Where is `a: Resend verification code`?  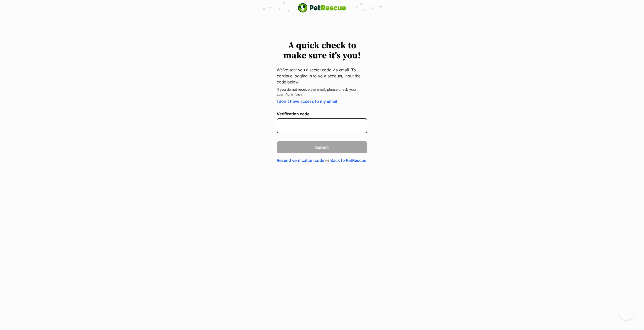 a: Resend verification code is located at coordinates (300, 160).